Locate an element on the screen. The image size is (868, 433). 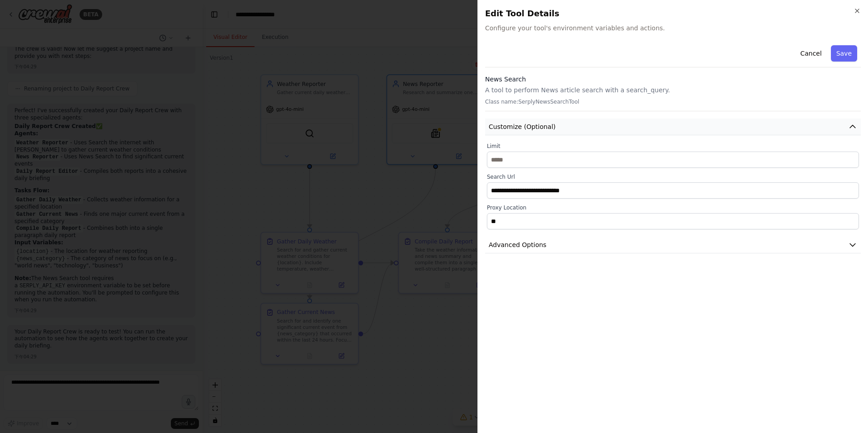
button: Advanced Options is located at coordinates (673, 245).